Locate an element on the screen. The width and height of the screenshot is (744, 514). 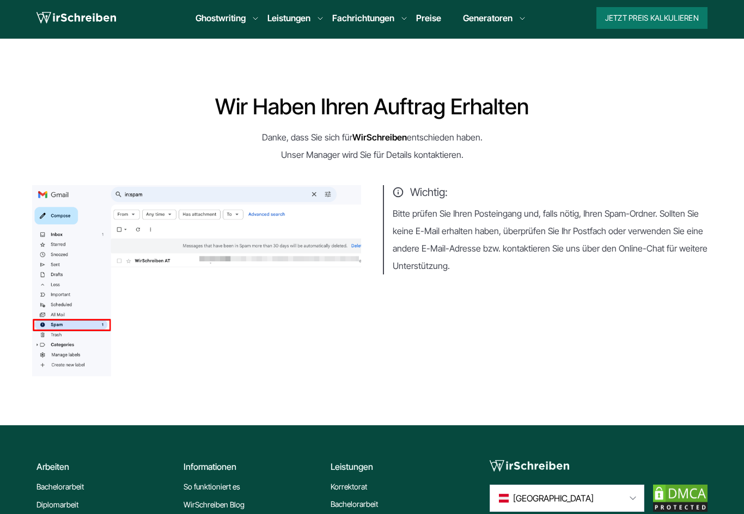
h1: Wir haben Ihren Auftrag erhalten is located at coordinates (372, 107).